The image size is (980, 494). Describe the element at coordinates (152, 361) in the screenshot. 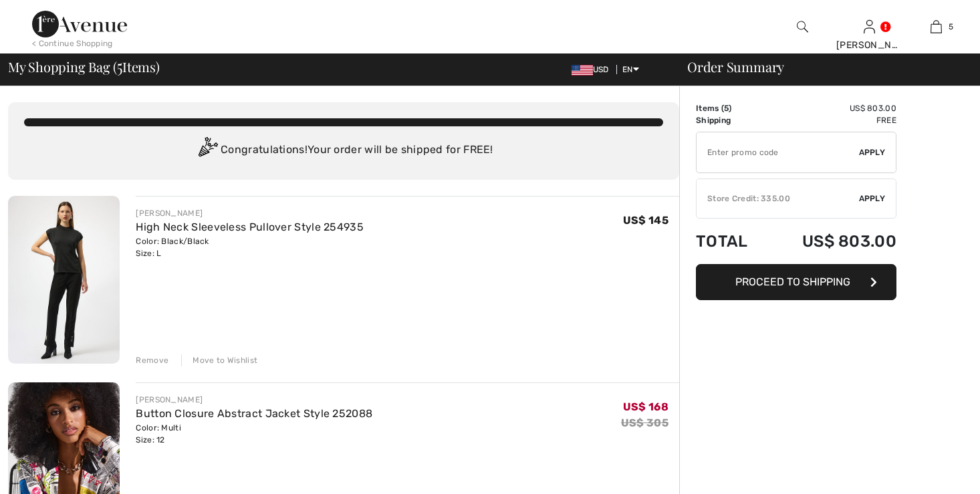

I see `div: Remove` at that location.